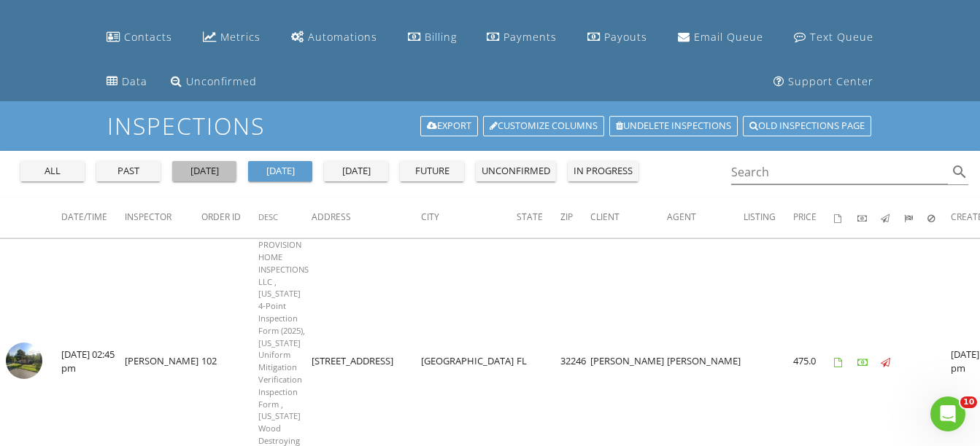 The image size is (980, 446). Describe the element at coordinates (134, 81) in the screenshot. I see `div: Data` at that location.